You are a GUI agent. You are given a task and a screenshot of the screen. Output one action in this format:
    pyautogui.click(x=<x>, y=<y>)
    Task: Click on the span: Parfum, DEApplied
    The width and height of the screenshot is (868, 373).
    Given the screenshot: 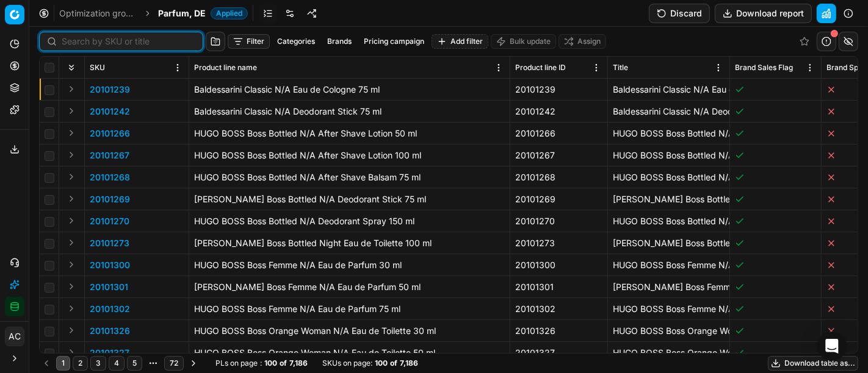 What is the action you would take?
    pyautogui.click(x=203, y=14)
    